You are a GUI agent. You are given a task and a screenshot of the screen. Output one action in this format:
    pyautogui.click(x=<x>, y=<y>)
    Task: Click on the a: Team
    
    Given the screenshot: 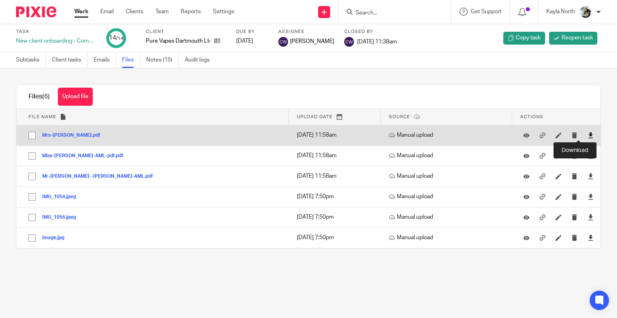 What is the action you would take?
    pyautogui.click(x=162, y=12)
    